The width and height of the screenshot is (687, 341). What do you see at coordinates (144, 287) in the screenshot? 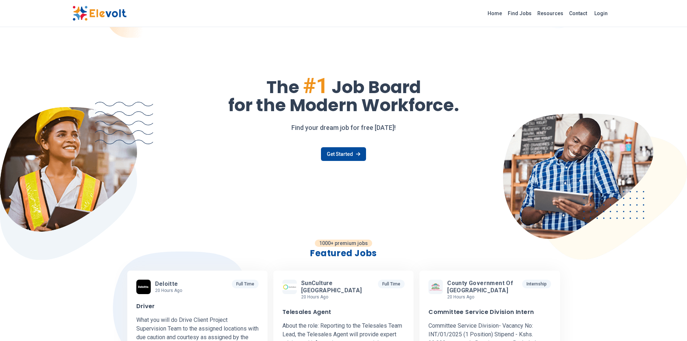
I see `img: Deloitte` at bounding box center [144, 287].